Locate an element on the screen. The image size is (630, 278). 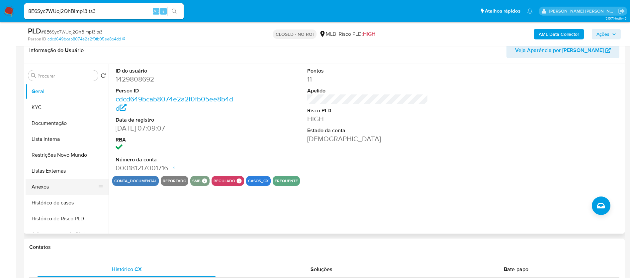
dt: ID do usuário is located at coordinates (176, 71).